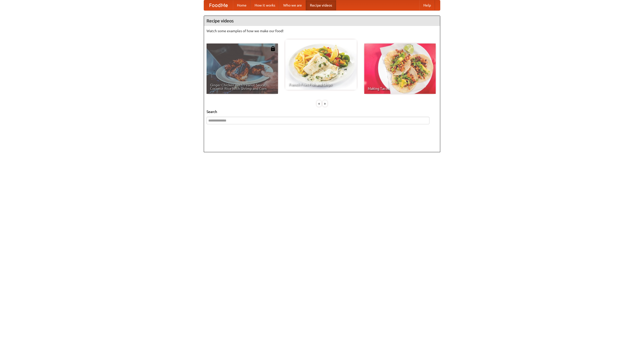 The image size is (644, 356). I want to click on a: Recipe videos, so click(321, 5).